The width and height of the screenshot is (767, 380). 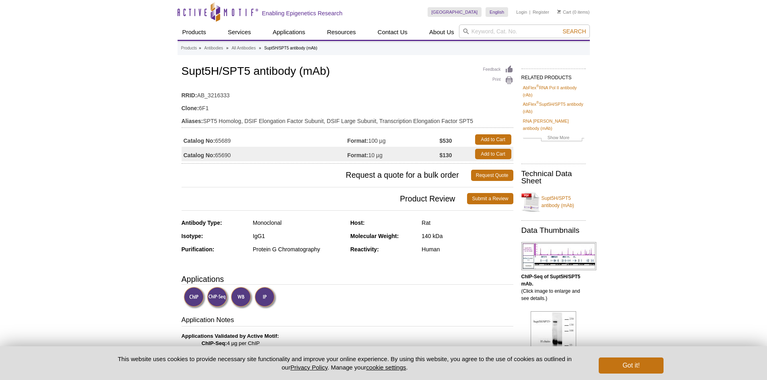 I want to click on a: Print, so click(x=498, y=80).